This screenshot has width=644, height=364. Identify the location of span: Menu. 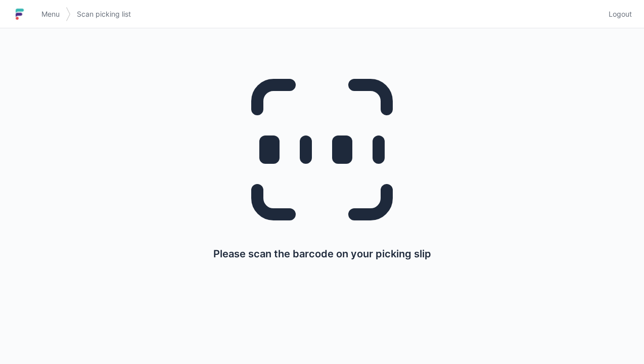
(50, 14).